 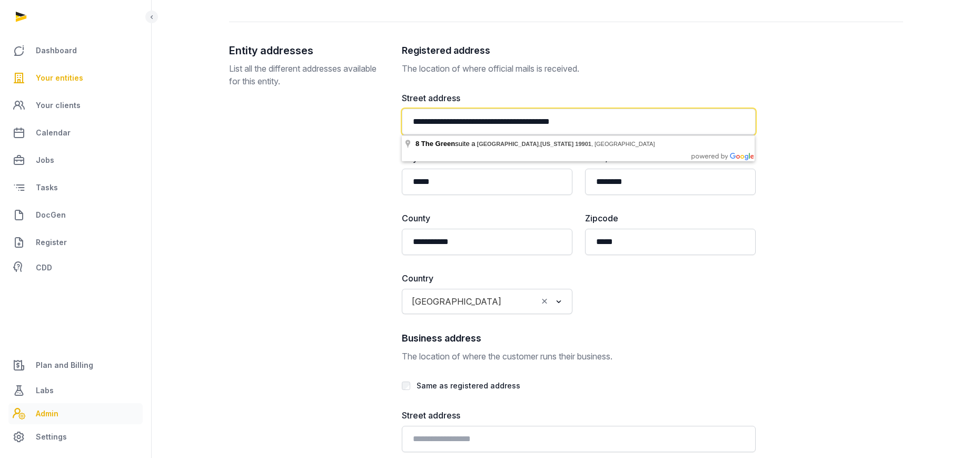 What do you see at coordinates (438, 143) in the screenshot?
I see `span: The Green` at bounding box center [438, 143].